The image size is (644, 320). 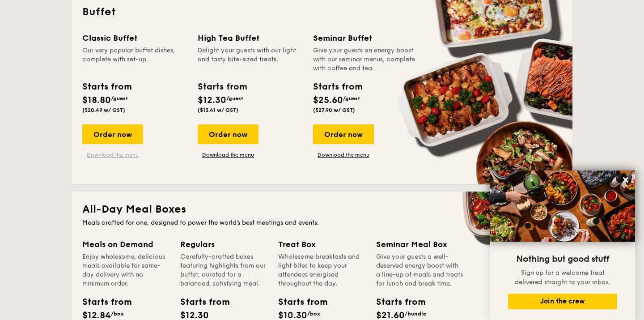 What do you see at coordinates (96, 100) in the screenshot?
I see `span: $18.80` at bounding box center [96, 100].